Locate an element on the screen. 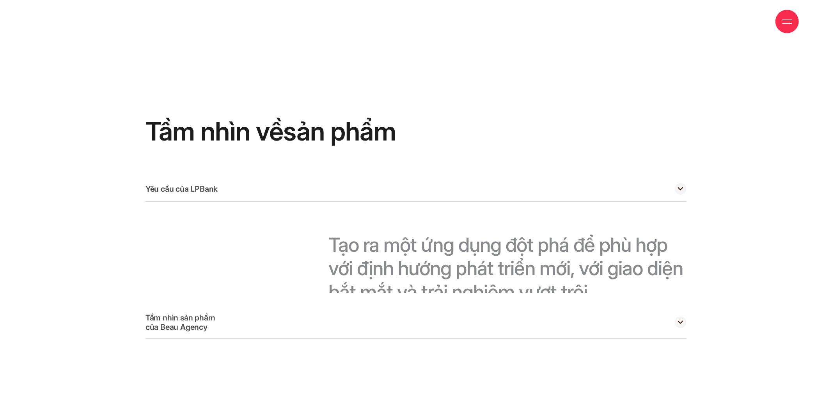 This screenshot has width=832, height=395. span: nghiệm is located at coordinates (483, 292).